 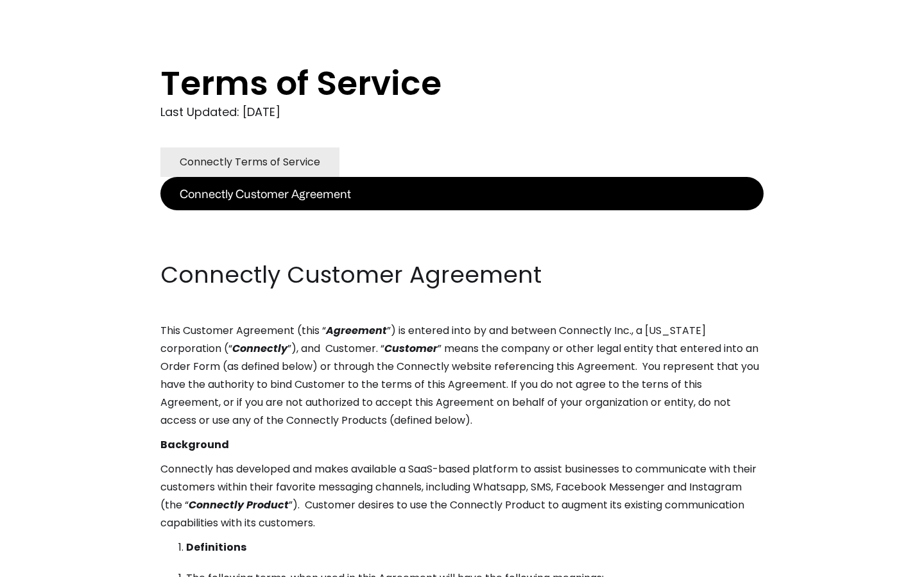 What do you see at coordinates (51, 563) in the screenshot?
I see `ul: Language list` at bounding box center [51, 563].